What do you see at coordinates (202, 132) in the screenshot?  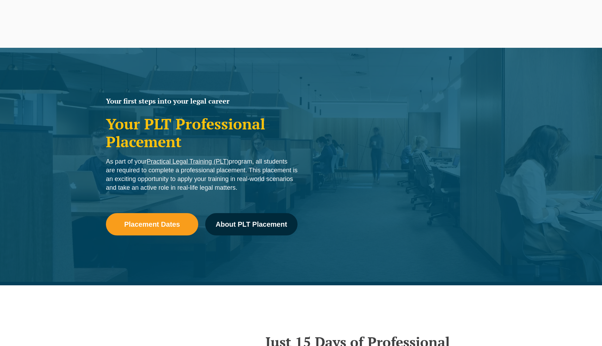 I see `h1: Your PLT Professional Placement` at bounding box center [202, 132].